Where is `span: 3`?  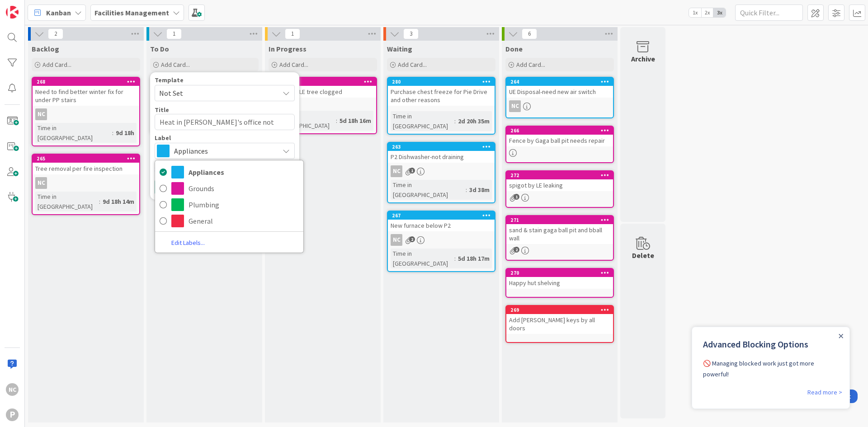 span: 3 is located at coordinates (411, 34).